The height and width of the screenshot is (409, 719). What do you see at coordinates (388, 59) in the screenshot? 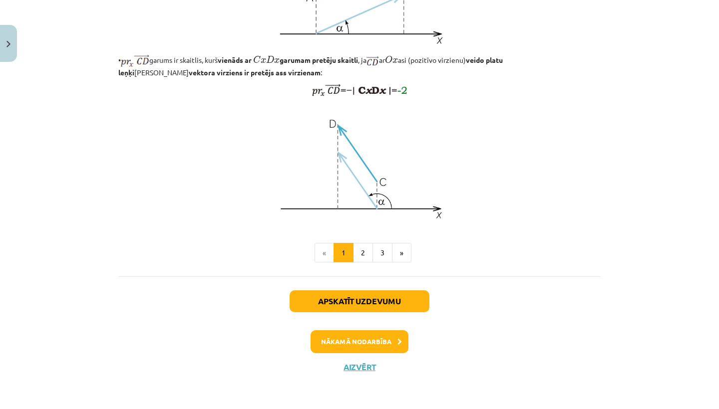
I see `span: O` at bounding box center [388, 59].